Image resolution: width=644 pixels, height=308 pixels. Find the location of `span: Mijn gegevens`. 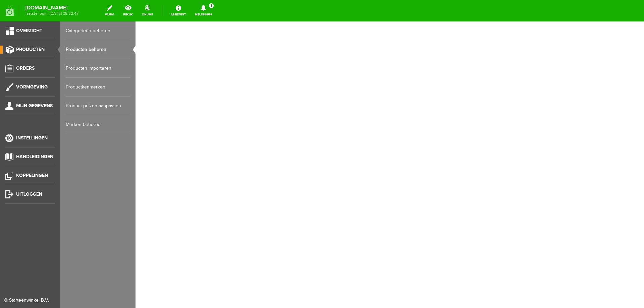

span: Mijn gegevens is located at coordinates (34, 106).